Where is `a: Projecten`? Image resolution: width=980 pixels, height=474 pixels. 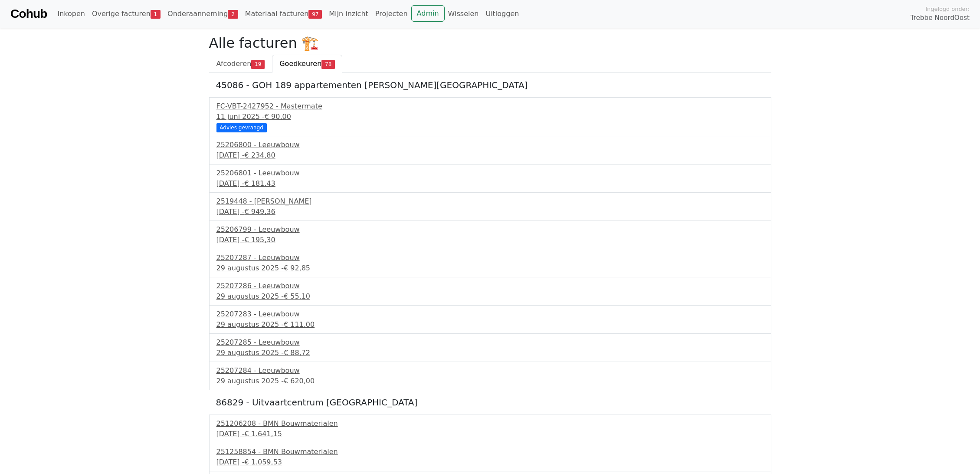
a: Projecten is located at coordinates (391, 14).